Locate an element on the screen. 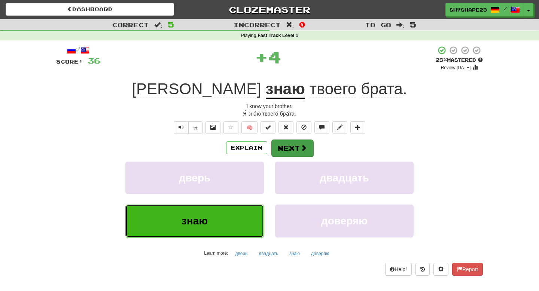  span: доверяю is located at coordinates (344, 221).